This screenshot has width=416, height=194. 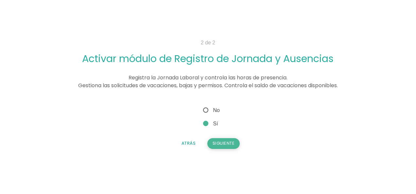 I want to click on span: Registra la Jornada Laboral y controla las horas de presencia. Gestiona las solicitudes de vacaci..., so click(x=208, y=81).